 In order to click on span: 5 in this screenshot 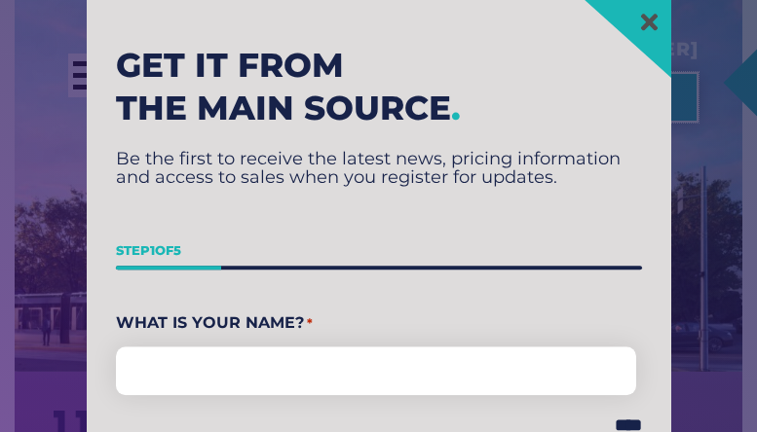, I will do `click(177, 250)`.